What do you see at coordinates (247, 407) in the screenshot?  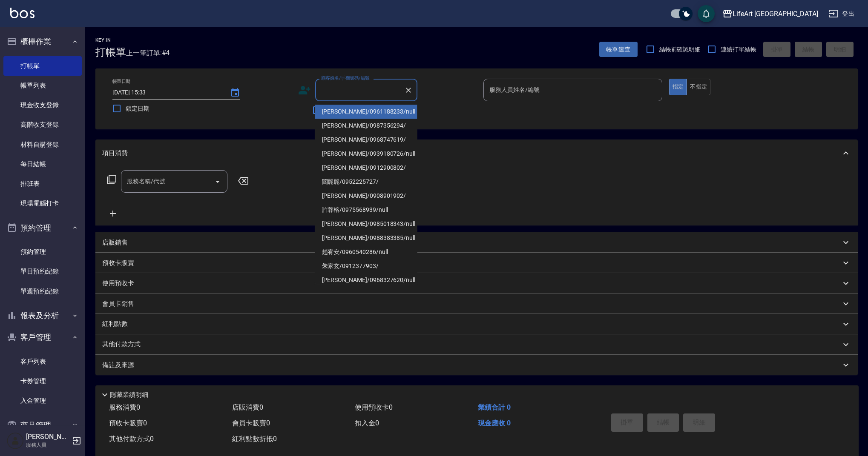 I see `span: 店販消費 0` at bounding box center [247, 407].